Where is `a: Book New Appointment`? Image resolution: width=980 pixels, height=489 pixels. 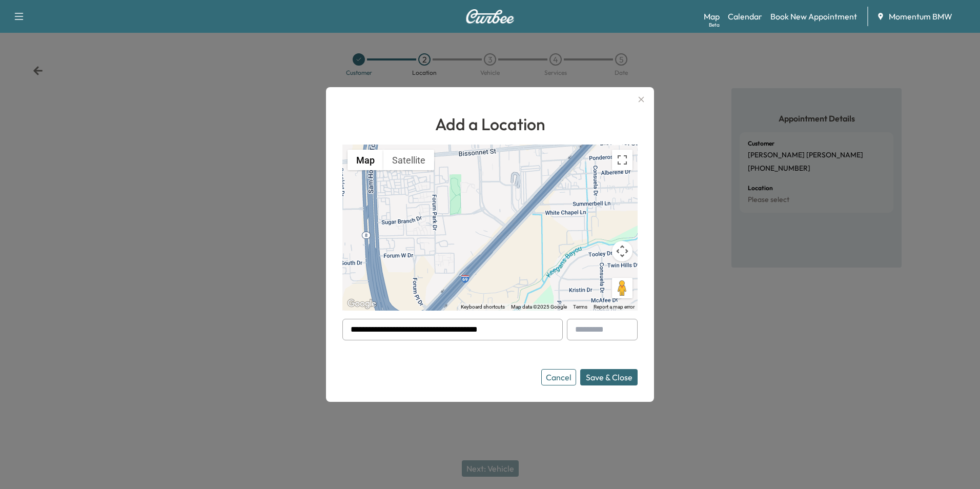 a: Book New Appointment is located at coordinates (813, 16).